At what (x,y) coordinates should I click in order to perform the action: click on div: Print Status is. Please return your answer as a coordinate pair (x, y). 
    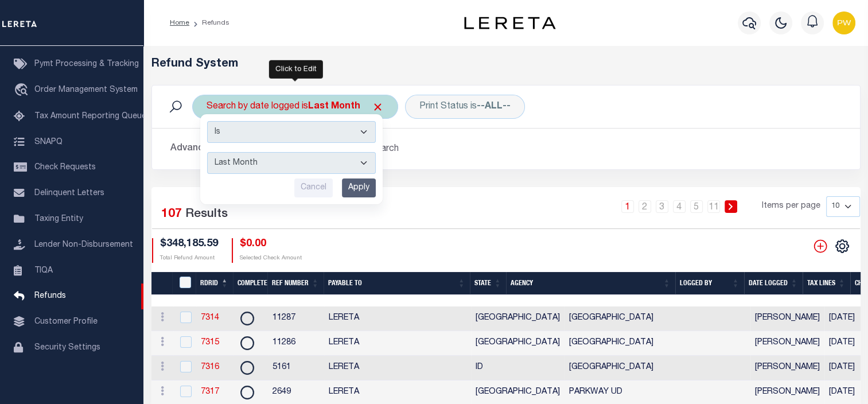
    Looking at the image, I should click on (464, 107).